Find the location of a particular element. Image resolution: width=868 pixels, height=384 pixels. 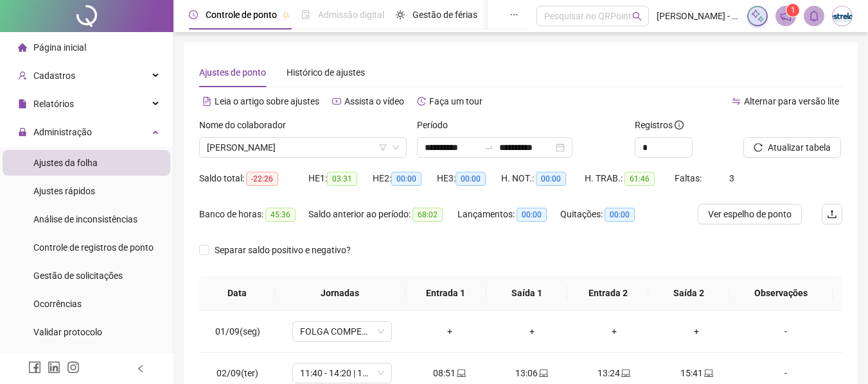

th: Saída 2 is located at coordinates (688, 293).